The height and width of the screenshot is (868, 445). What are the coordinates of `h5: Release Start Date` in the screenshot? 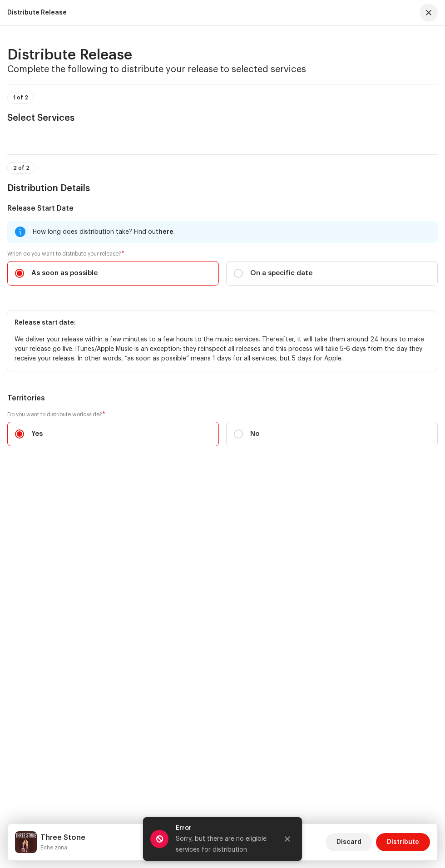 It's located at (222, 208).